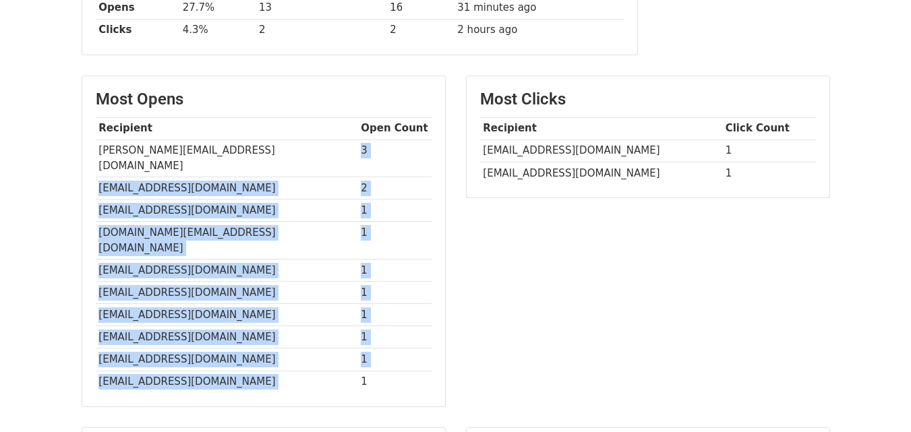 The width and height of the screenshot is (911, 432). What do you see at coordinates (395, 159) in the screenshot?
I see `td: 3` at bounding box center [395, 159].